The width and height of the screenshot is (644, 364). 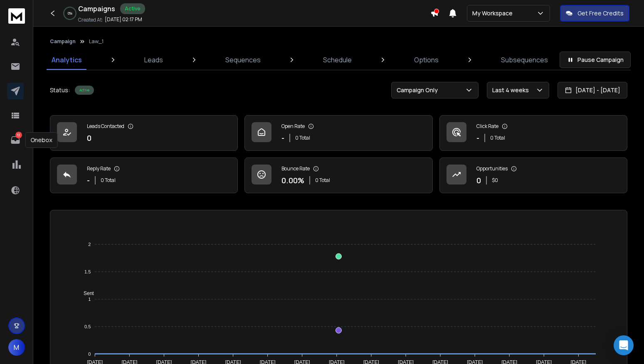 I want to click on p: 0.00 %, so click(x=292, y=180).